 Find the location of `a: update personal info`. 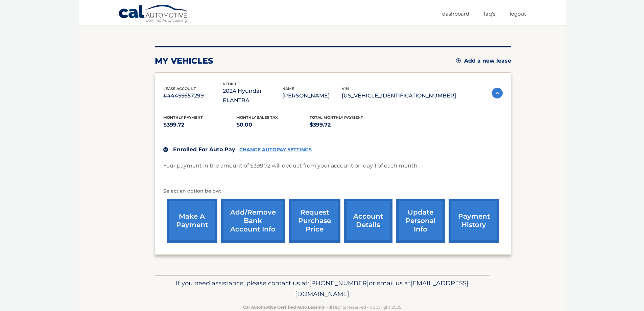

a: update personal info is located at coordinates (421, 221).